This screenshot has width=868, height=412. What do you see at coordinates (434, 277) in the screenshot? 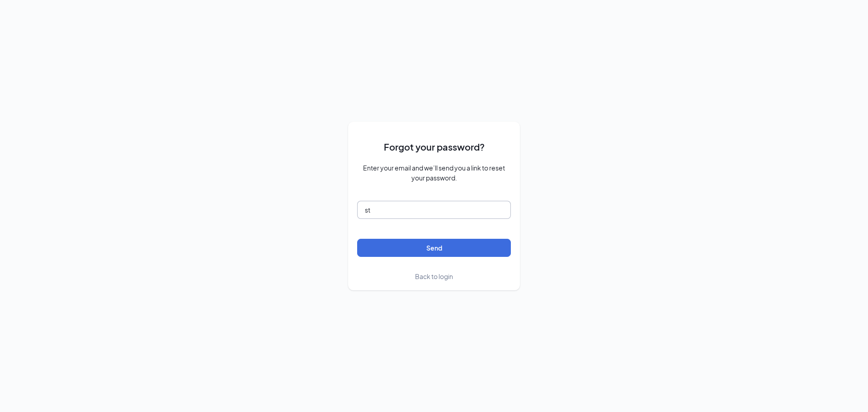
I see `span: Back to login` at bounding box center [434, 277].